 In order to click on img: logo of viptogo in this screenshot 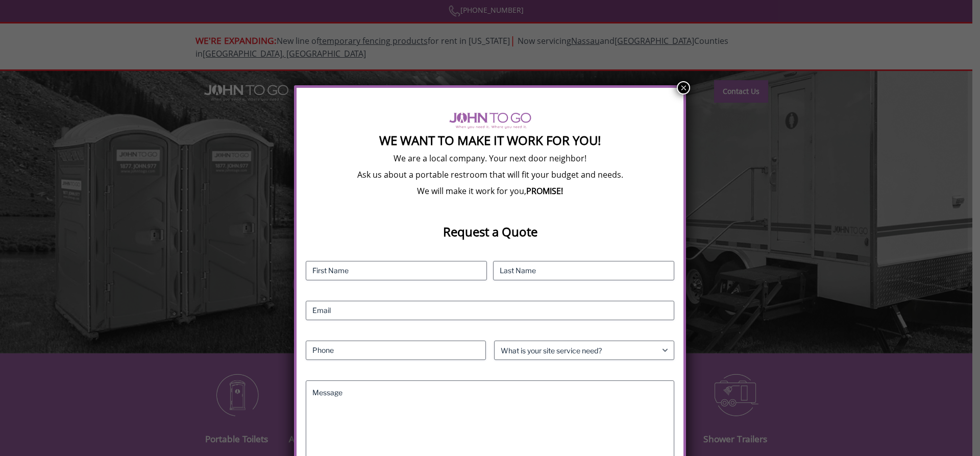, I will do `click(490, 121)`.